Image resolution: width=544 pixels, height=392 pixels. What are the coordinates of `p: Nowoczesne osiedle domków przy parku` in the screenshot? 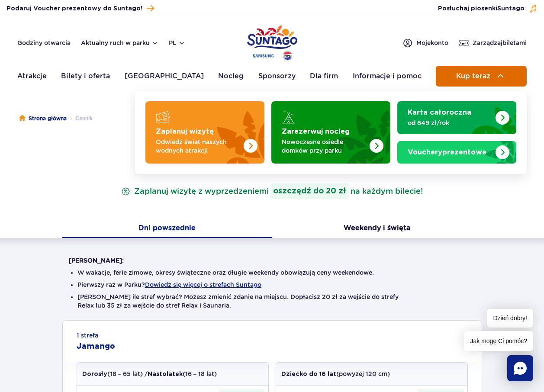 It's located at (323, 146).